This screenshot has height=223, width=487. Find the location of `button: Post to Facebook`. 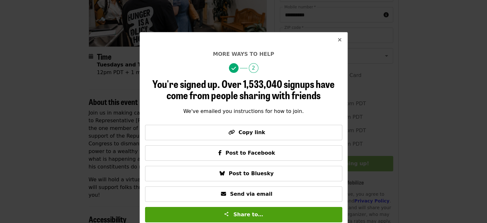

button: Post to Facebook is located at coordinates (244, 153).